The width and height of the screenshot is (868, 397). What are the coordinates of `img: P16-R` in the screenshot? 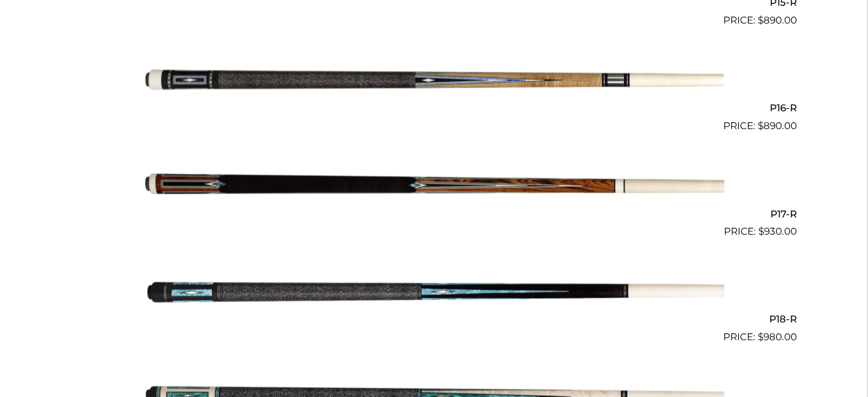 It's located at (434, 81).